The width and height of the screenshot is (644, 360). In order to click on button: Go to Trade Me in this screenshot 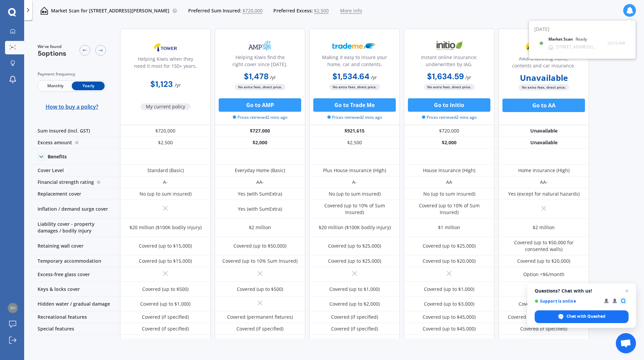, I will do `click(355, 105)`.